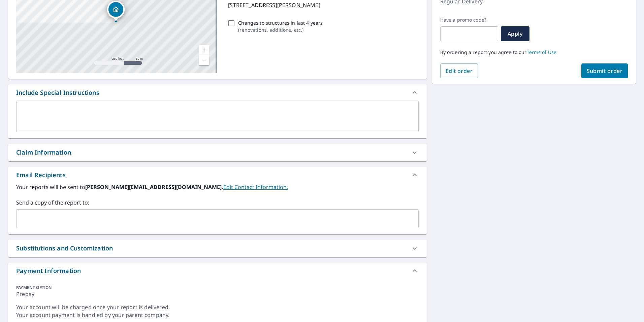  Describe the element at coordinates (459, 71) in the screenshot. I see `span: Edit order` at that location.